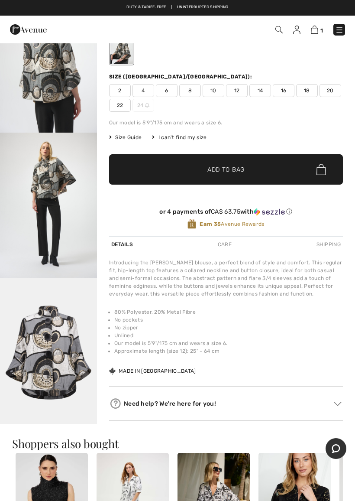  Describe the element at coordinates (178, 444) in the screenshot. I see `h3: Shoppers also bought` at that location.